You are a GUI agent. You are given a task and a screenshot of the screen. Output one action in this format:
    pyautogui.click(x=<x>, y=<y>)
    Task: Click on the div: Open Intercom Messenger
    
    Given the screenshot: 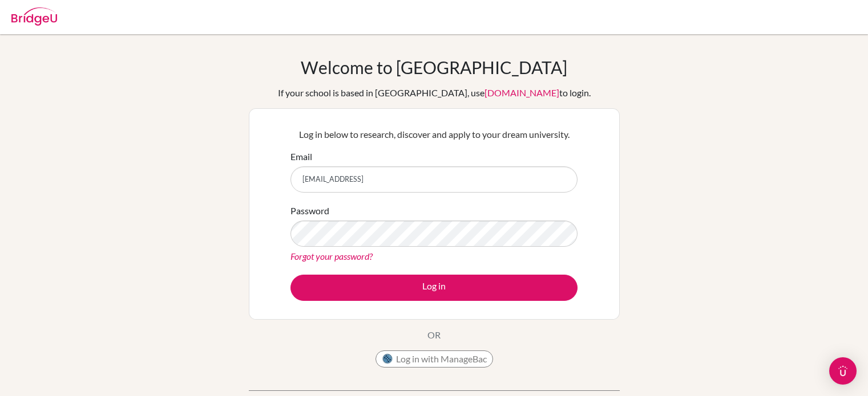 What is the action you would take?
    pyautogui.click(x=843, y=371)
    